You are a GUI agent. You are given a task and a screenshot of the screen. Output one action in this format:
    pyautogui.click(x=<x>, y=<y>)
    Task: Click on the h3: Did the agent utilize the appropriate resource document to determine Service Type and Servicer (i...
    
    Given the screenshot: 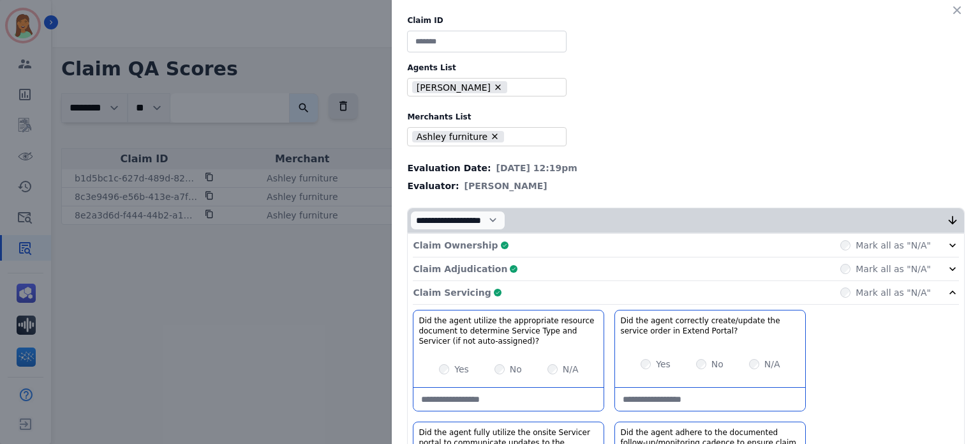 What is the action you would take?
    pyautogui.click(x=508, y=331)
    